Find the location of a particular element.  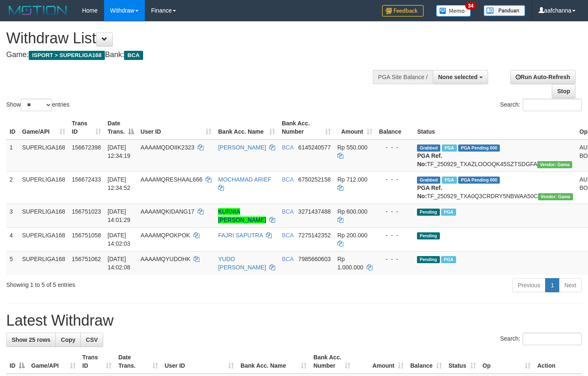

a: Run Auto-Refresh is located at coordinates (543, 77).